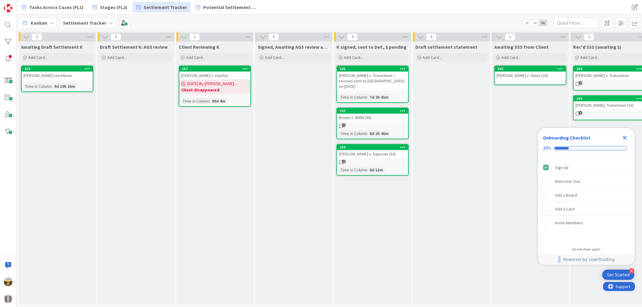  What do you see at coordinates (8, 282) in the screenshot?
I see `img: AS` at bounding box center [8, 282].